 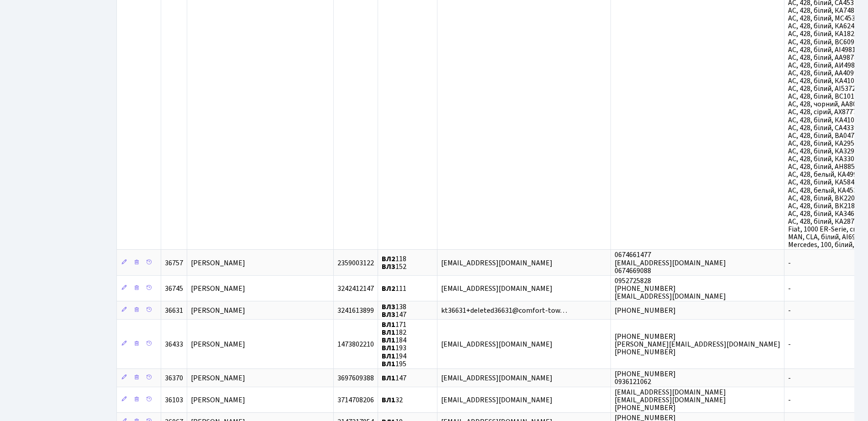 What do you see at coordinates (394, 262) in the screenshot?
I see `span: 118 152` at bounding box center [394, 262].